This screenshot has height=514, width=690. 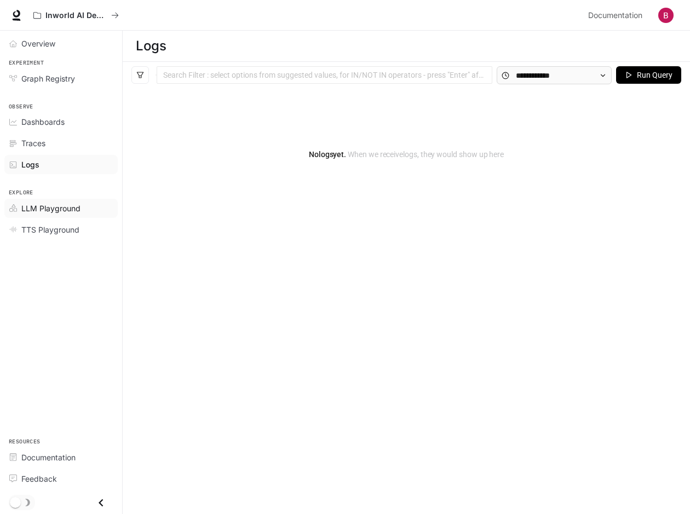 I want to click on span: Feedback, so click(x=39, y=478).